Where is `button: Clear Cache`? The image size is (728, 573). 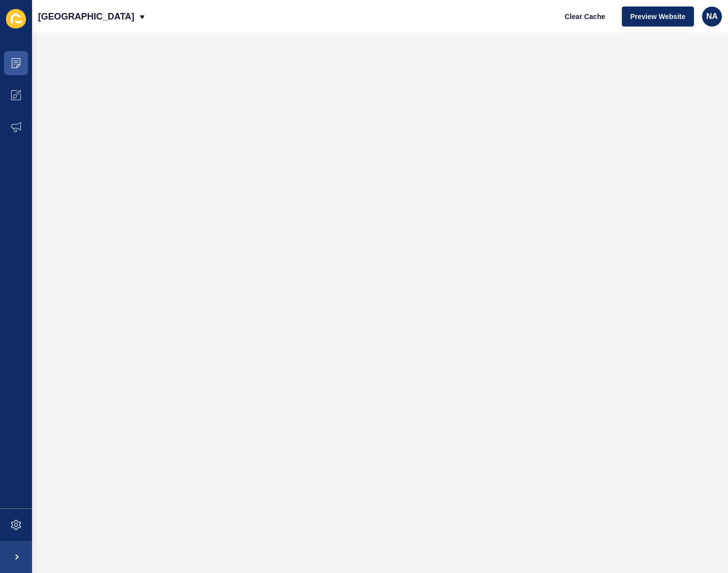
button: Clear Cache is located at coordinates (584, 17).